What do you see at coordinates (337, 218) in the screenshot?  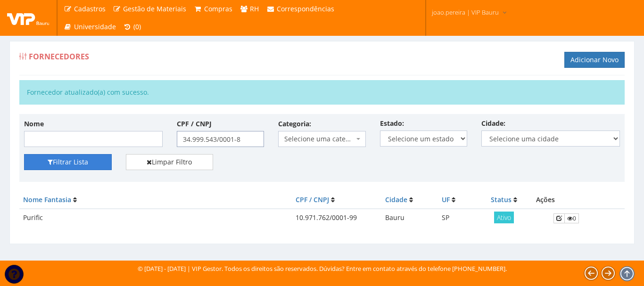 I see `td: 10.971.762/0001-99` at bounding box center [337, 218].